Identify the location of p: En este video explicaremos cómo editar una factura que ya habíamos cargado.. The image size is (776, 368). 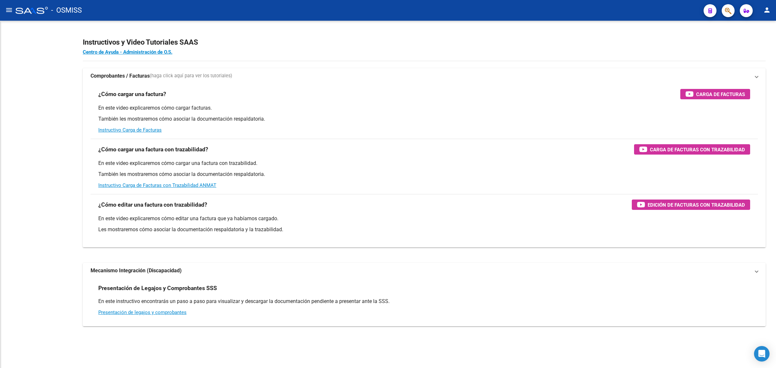
(424, 219).